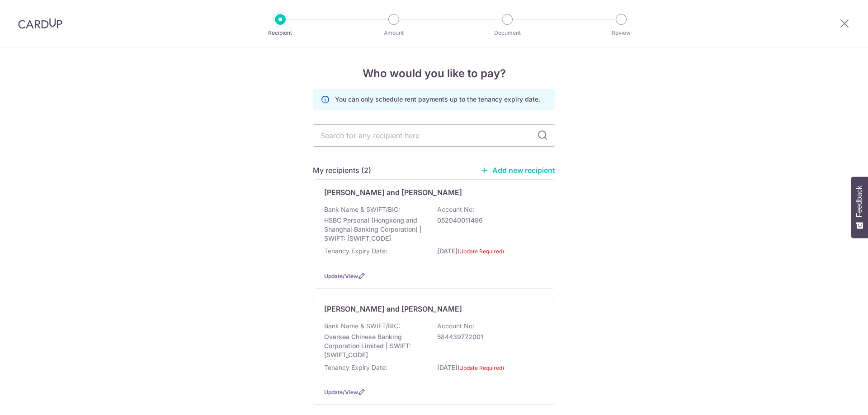 This screenshot has width=868, height=415. Describe the element at coordinates (860, 201) in the screenshot. I see `span: Feedback` at that location.